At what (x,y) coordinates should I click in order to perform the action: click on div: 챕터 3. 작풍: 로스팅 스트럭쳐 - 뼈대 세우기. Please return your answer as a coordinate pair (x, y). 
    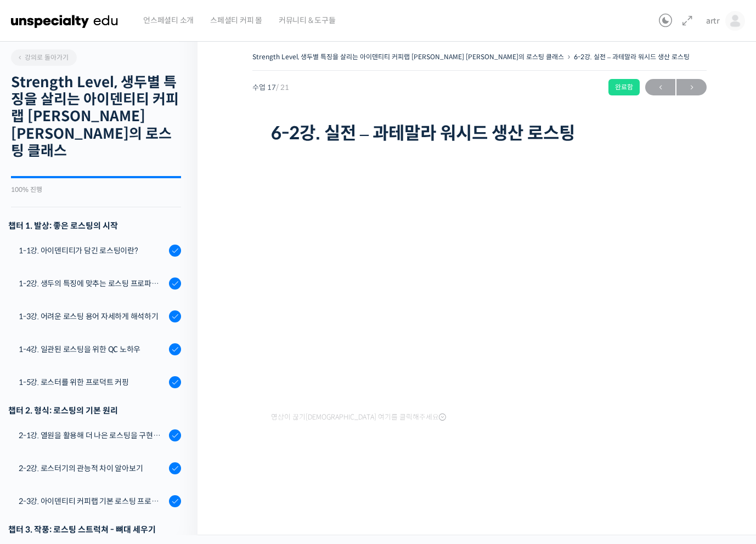
    Looking at the image, I should click on (95, 530).